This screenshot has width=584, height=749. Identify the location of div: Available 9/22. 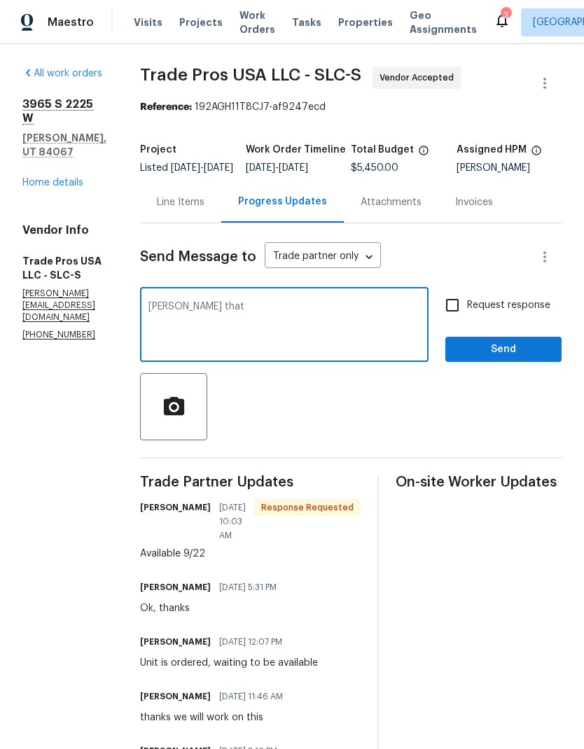
(250, 554).